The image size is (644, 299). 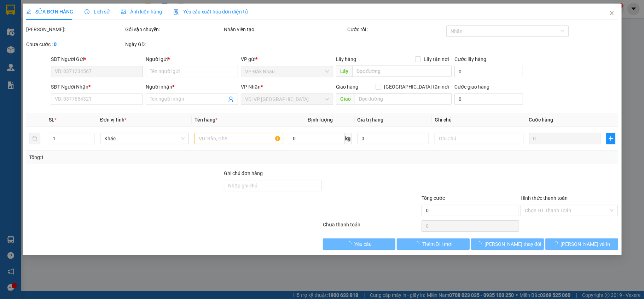 I want to click on div: VP gửi, so click(x=287, y=59).